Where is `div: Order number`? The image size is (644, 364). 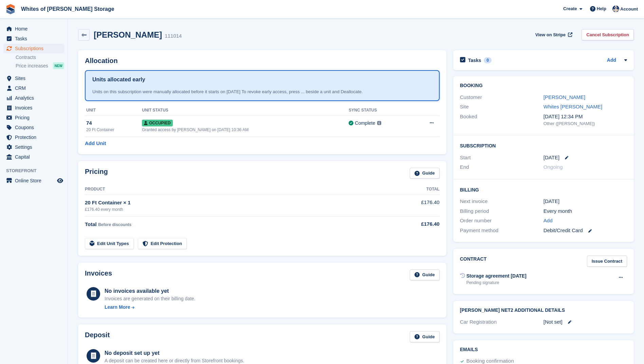
div: Order number is located at coordinates (501, 221).